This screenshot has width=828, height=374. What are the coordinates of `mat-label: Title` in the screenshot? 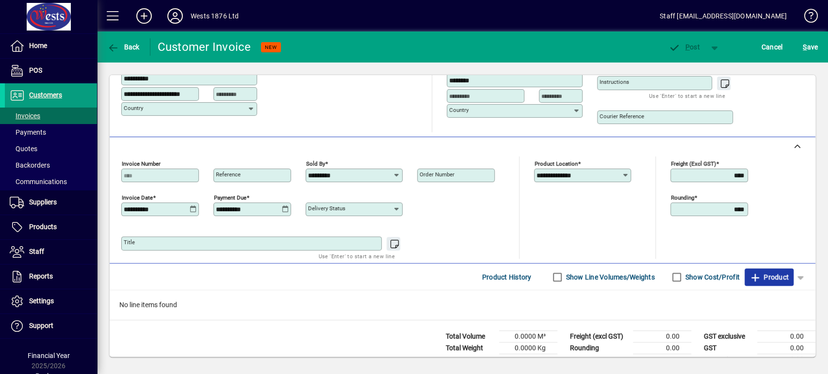 It's located at (129, 242).